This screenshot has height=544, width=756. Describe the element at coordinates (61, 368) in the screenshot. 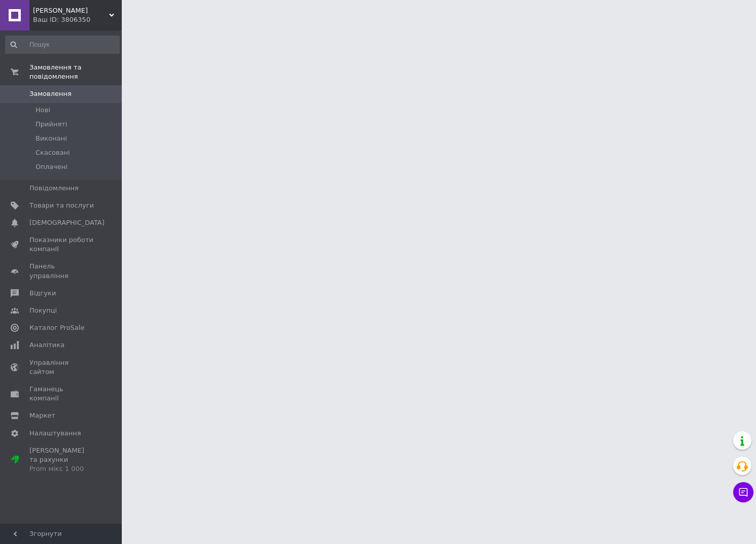

I see `span: Управління сайтом` at that location.